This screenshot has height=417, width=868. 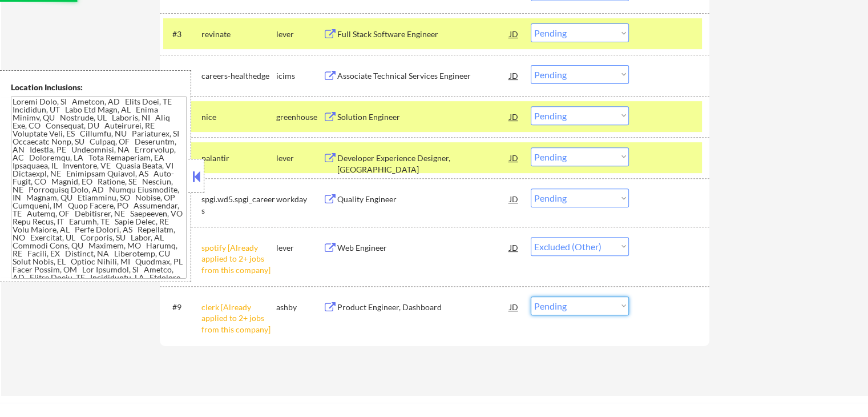 I want to click on div: workday, so click(x=299, y=200).